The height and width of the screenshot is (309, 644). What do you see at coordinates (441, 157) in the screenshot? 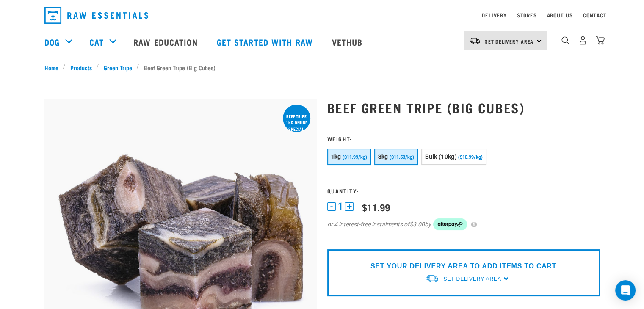
I see `span: Bulk (10kg)` at bounding box center [441, 157].